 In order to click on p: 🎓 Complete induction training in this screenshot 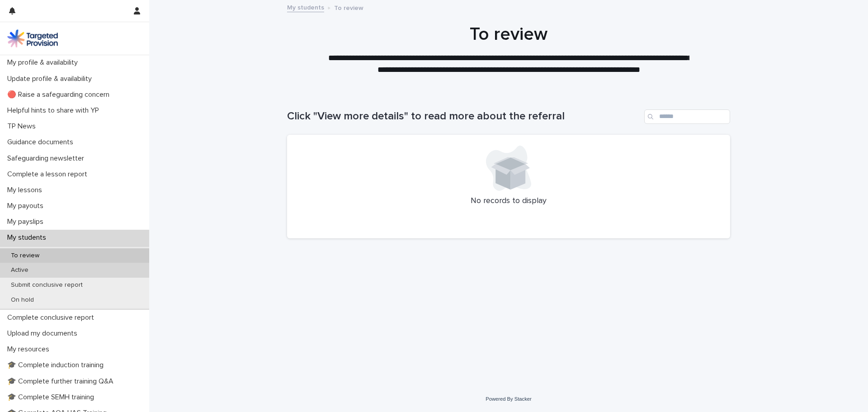, I will do `click(57, 365)`.